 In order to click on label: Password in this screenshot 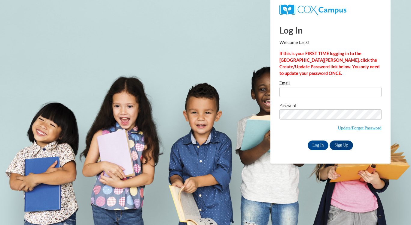, I will do `click(330, 107)`.